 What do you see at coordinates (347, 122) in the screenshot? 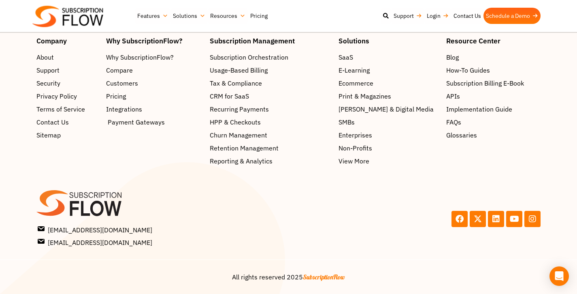
I see `span: SMBs` at bounding box center [347, 122].